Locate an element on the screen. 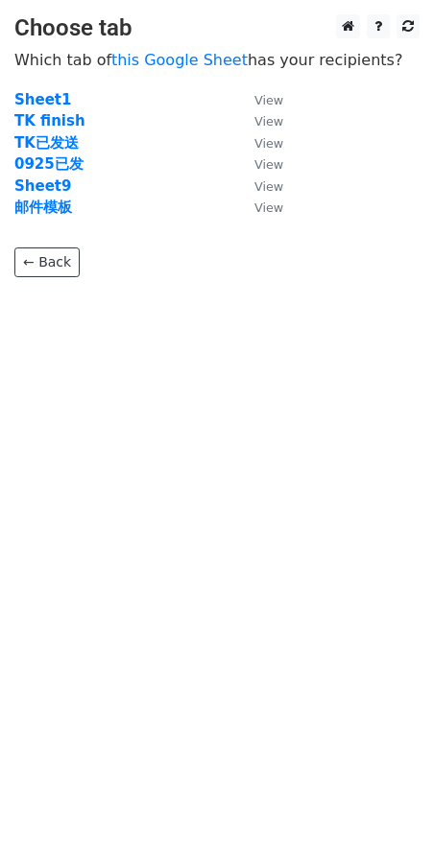  strong: Sheet1 is located at coordinates (42, 99).